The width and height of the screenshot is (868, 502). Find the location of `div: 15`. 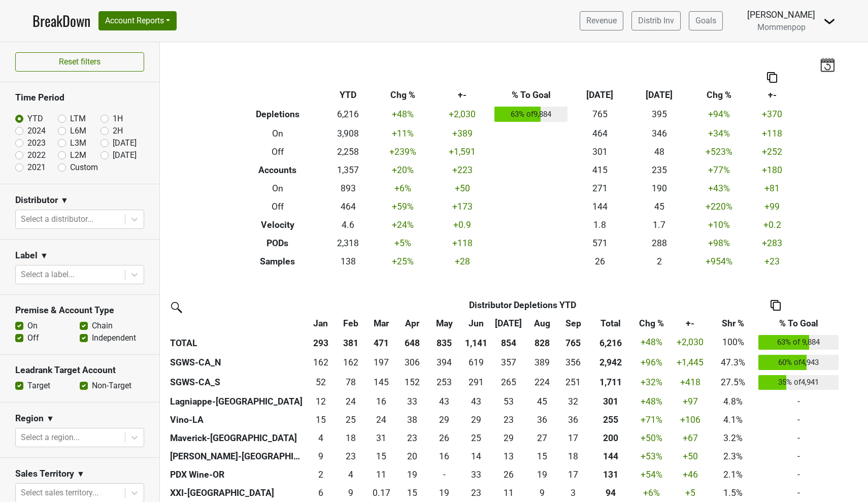

div: 15 is located at coordinates (381, 456).